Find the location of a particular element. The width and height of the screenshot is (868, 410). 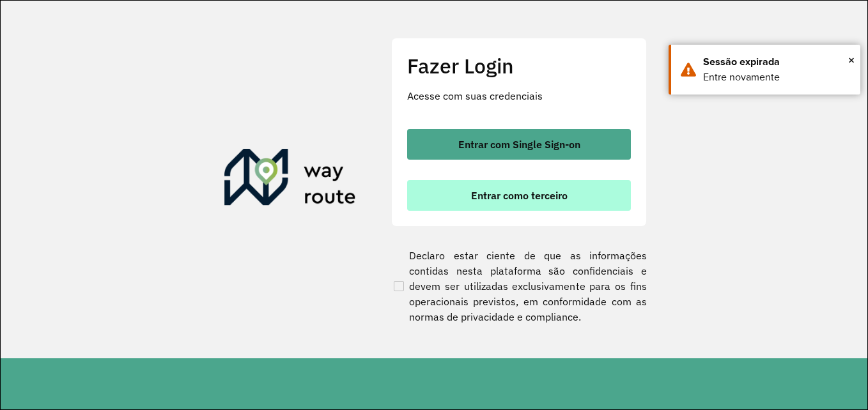

span: Entrar como terceiro is located at coordinates (519, 196).